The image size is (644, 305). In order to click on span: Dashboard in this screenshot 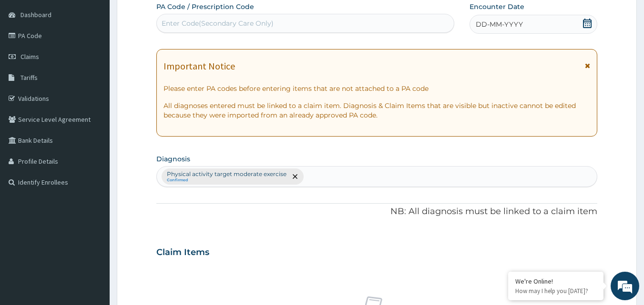, I will do `click(36, 15)`.